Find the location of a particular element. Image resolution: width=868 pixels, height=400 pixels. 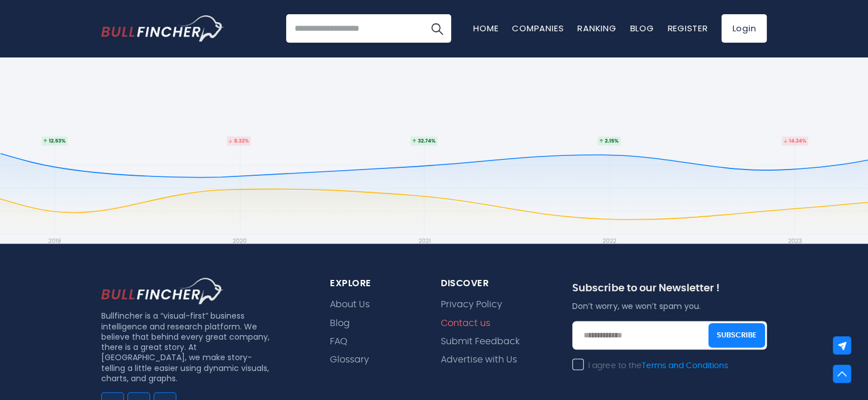

a: Contact us is located at coordinates (465, 322).